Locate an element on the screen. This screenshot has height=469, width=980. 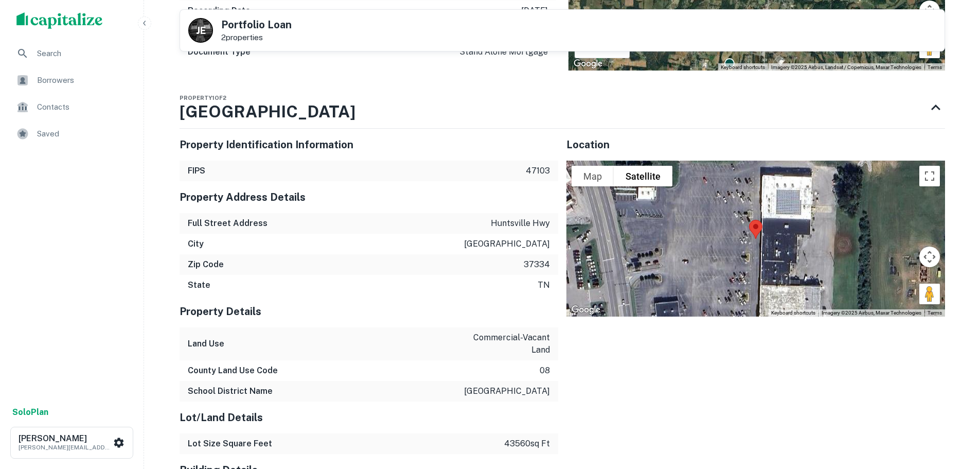
a: Borrowers is located at coordinates (72, 80).